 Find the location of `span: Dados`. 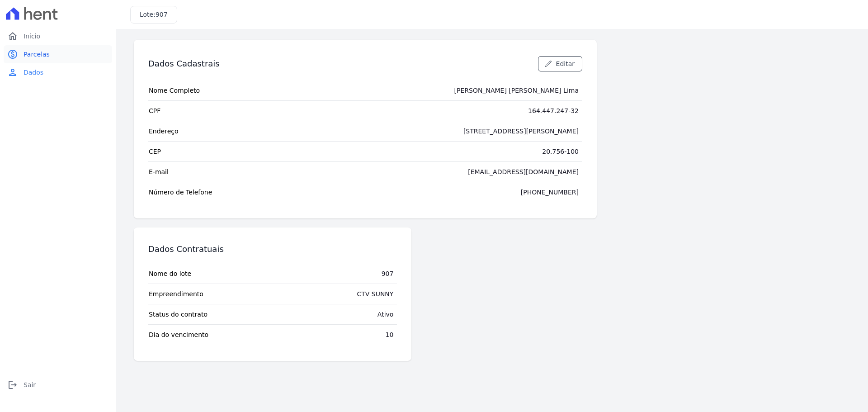

span: Dados is located at coordinates (34, 72).